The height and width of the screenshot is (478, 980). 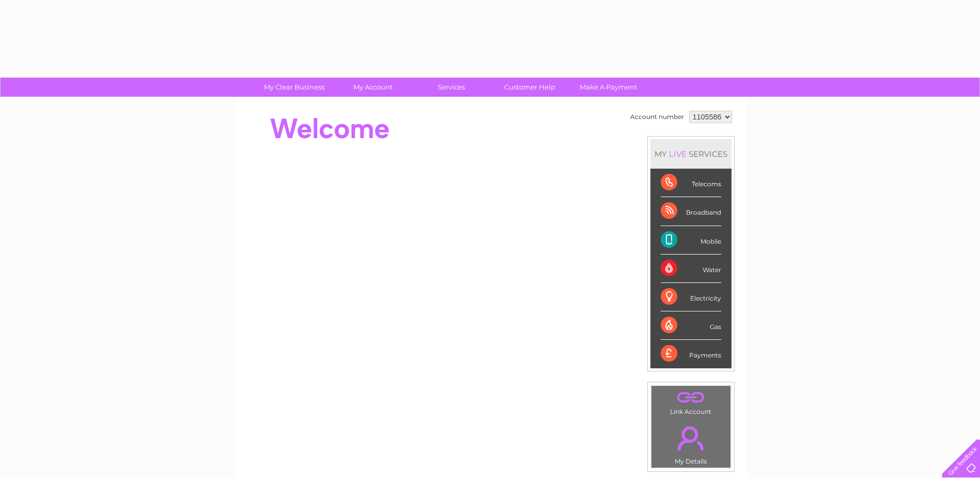 What do you see at coordinates (691, 240) in the screenshot?
I see `div: Mobile` at bounding box center [691, 240].